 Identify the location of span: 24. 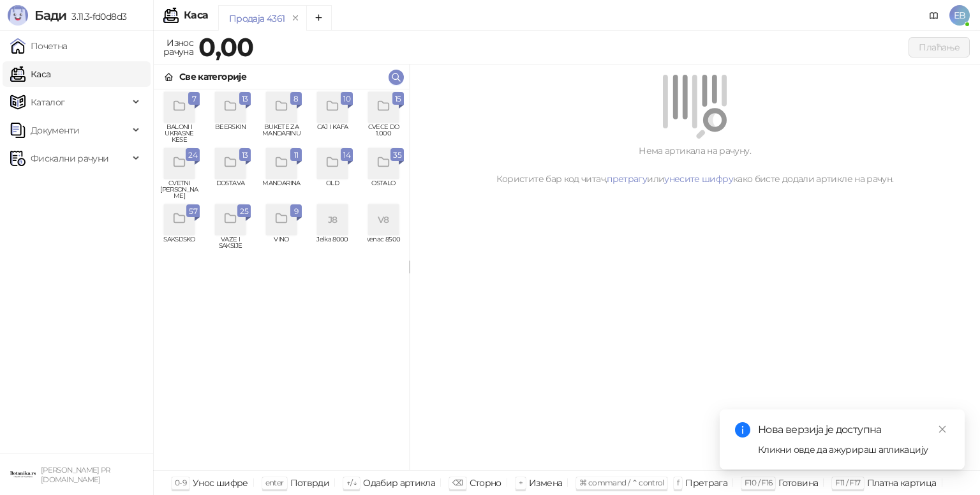
(193, 155).